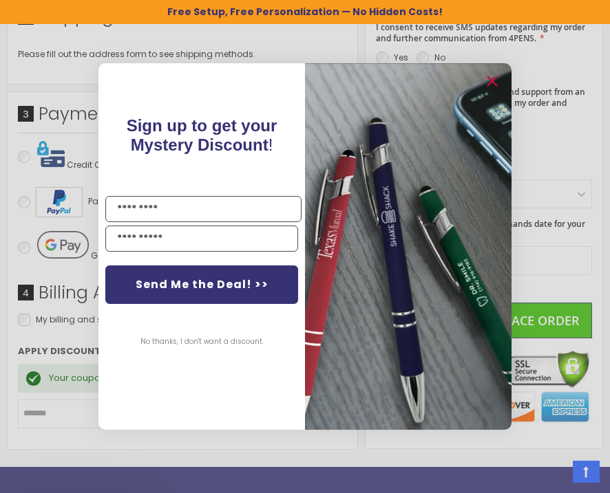 Image resolution: width=610 pixels, height=493 pixels. Describe the element at coordinates (492, 81) in the screenshot. I see `button: Close dialog` at that location.